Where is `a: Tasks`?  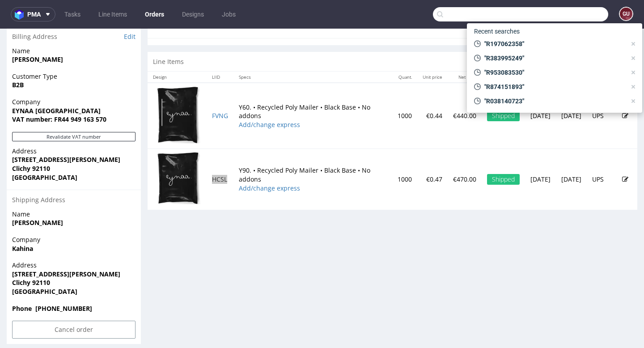 a: Tasks is located at coordinates (72, 14).